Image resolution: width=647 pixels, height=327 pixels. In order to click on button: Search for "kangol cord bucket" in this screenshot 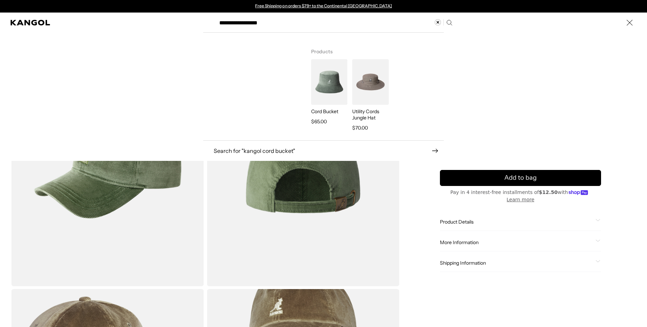, I will do `click(324, 151)`.